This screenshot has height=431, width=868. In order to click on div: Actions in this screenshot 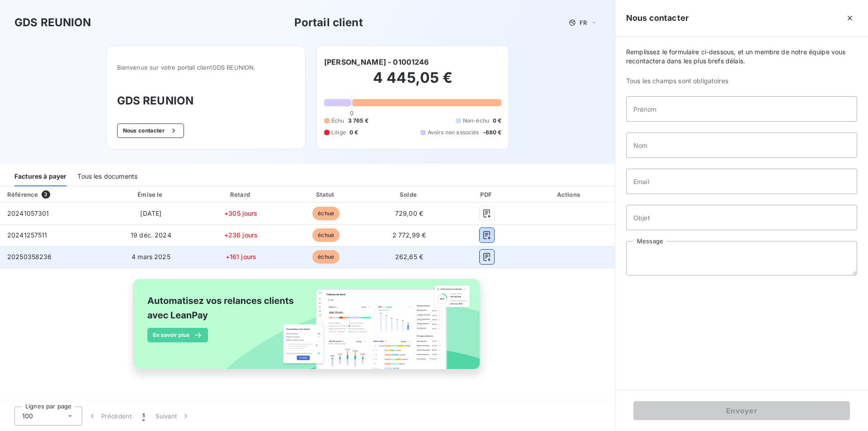, I will do `click(569, 194)`.